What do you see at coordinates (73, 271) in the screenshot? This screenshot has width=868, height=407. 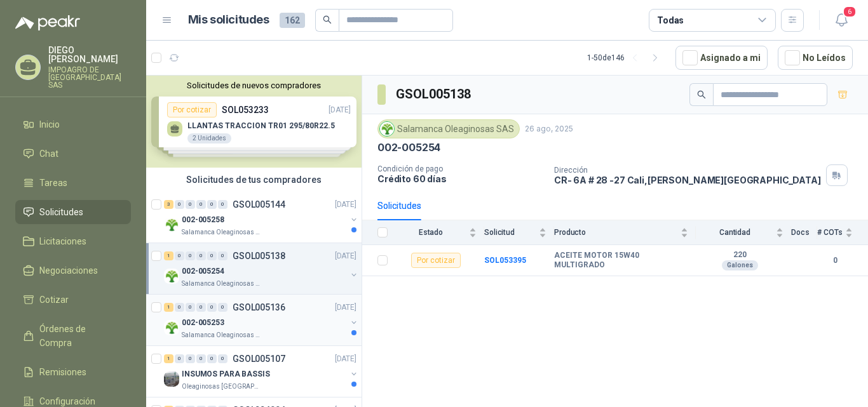 I see `a: Negociaciones` at bounding box center [73, 271].